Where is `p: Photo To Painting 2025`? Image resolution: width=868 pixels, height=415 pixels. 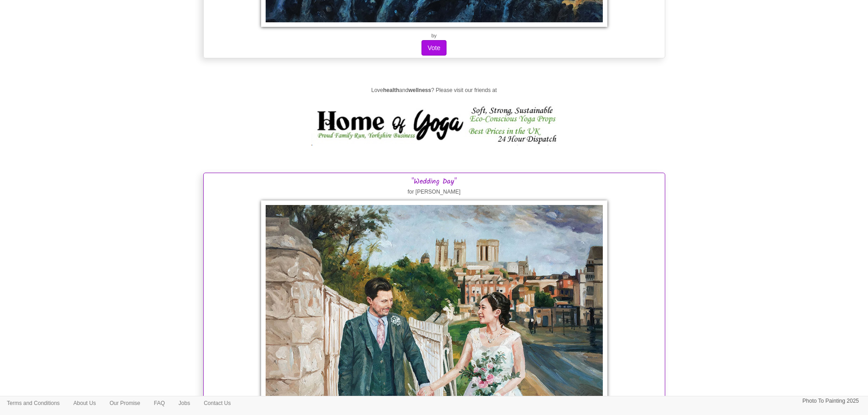
p: Photo To Painting 2025 is located at coordinates (831, 401).